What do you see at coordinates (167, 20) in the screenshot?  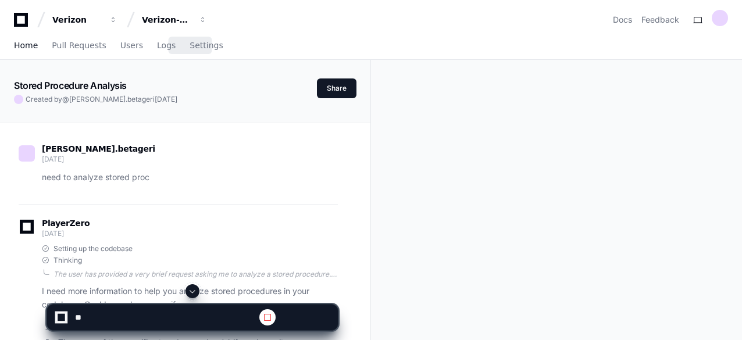 I see `div: Verizon-Clarify-Service-Qualifications` at bounding box center [167, 20].